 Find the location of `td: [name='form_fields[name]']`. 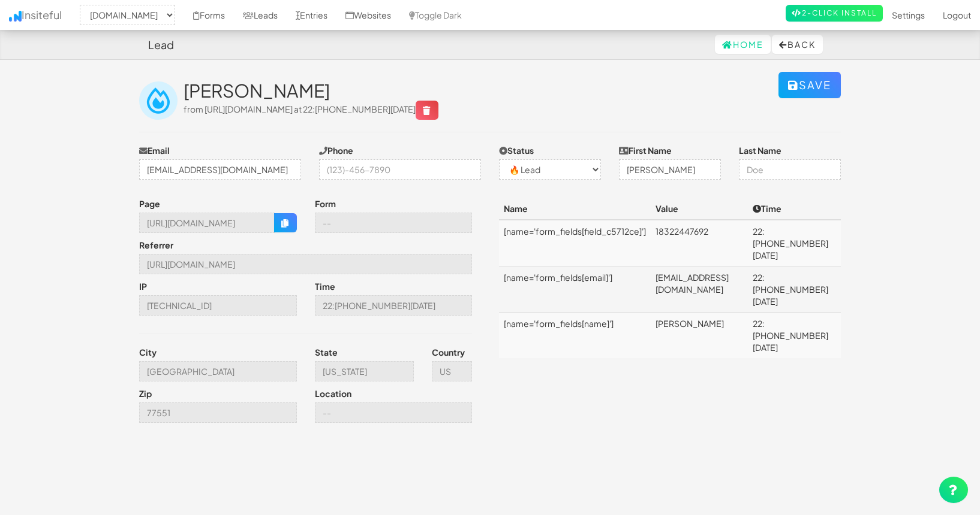

td: [name='form_fields[name]'] is located at coordinates (575, 336).